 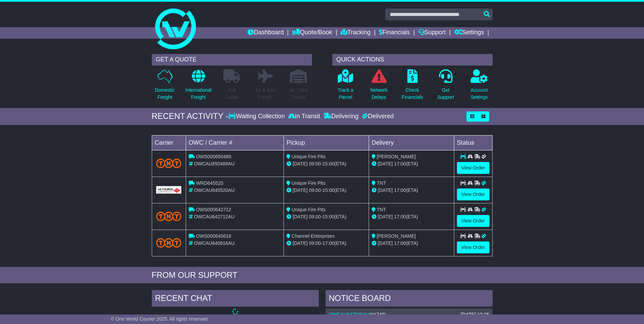 I want to click on img: GetCarrierServiceLogo, so click(x=169, y=190).